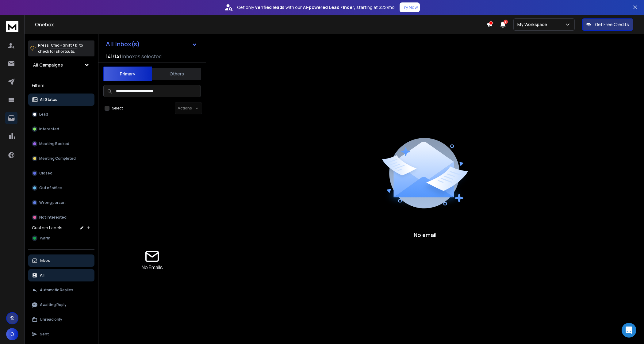 Image resolution: width=644 pixels, height=344 pixels. Describe the element at coordinates (425, 235) in the screenshot. I see `p: No email` at that location.